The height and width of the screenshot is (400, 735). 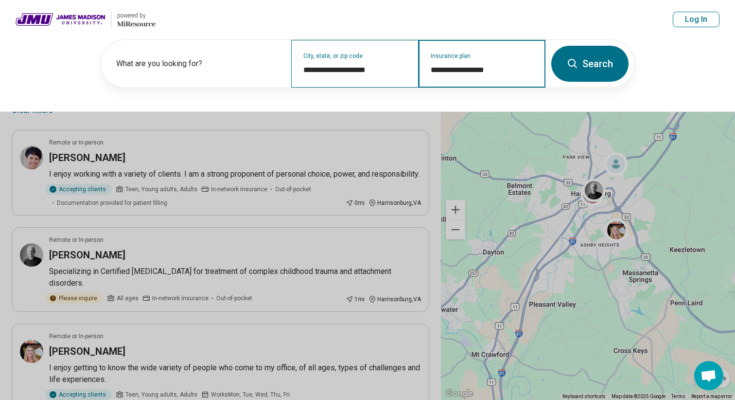 I want to click on button: Search, so click(x=590, y=64).